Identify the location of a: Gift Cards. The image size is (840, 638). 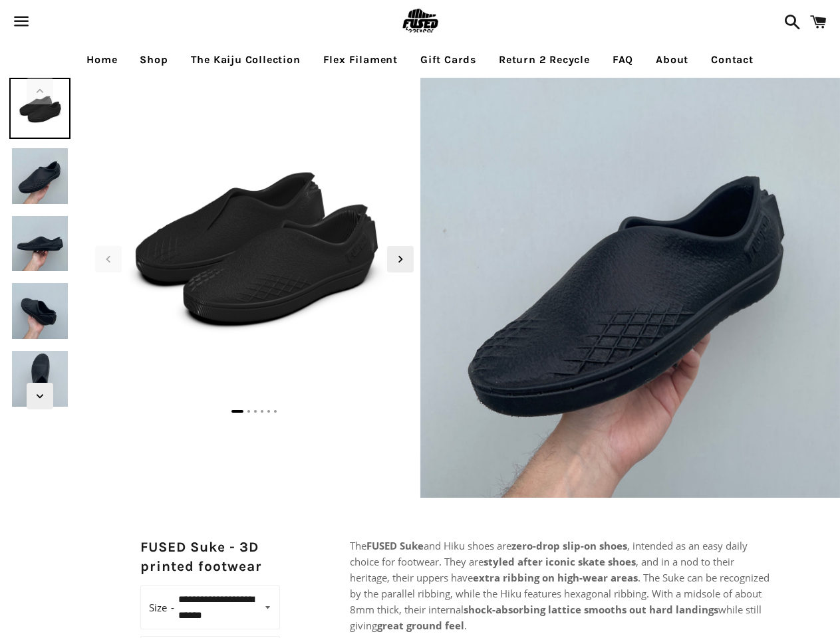
(448, 60).